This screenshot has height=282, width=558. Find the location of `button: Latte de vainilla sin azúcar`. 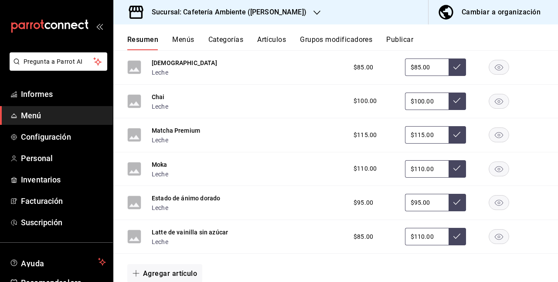

button: Latte de vainilla sin azúcar is located at coordinates (190, 232).